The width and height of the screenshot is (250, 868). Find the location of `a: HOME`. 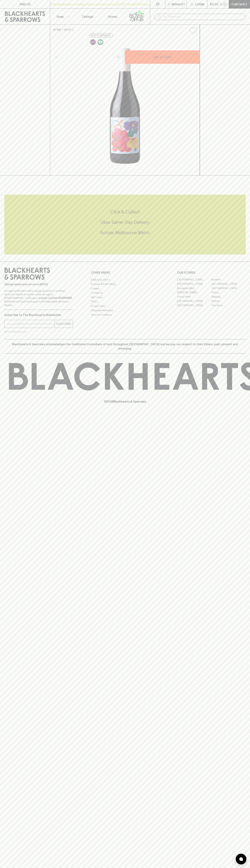

a: HOME is located at coordinates (57, 30).